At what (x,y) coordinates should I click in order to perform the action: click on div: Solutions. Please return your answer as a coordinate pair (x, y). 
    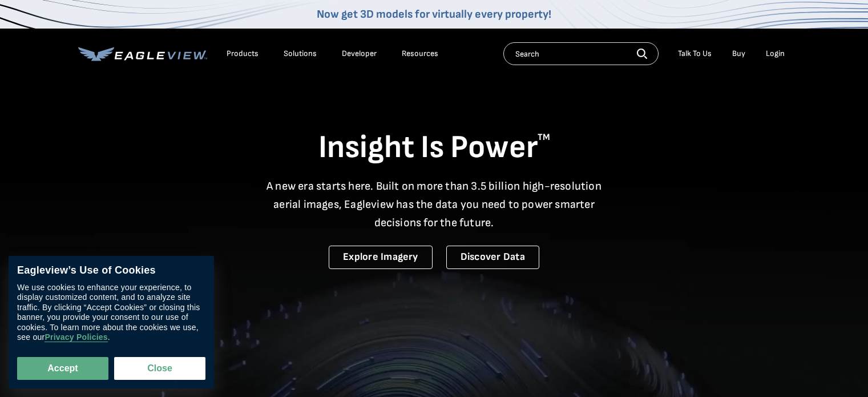
    Looking at the image, I should click on (300, 54).